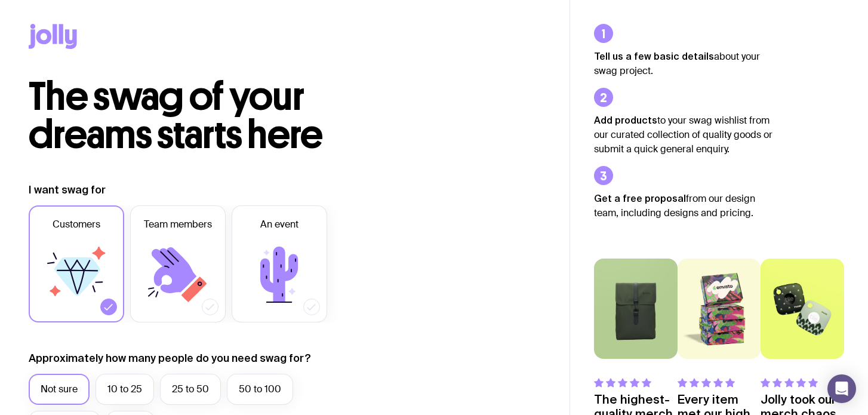 The height and width of the screenshot is (415, 868). What do you see at coordinates (259, 389) in the screenshot?
I see `label: 50 to 100` at bounding box center [259, 389].